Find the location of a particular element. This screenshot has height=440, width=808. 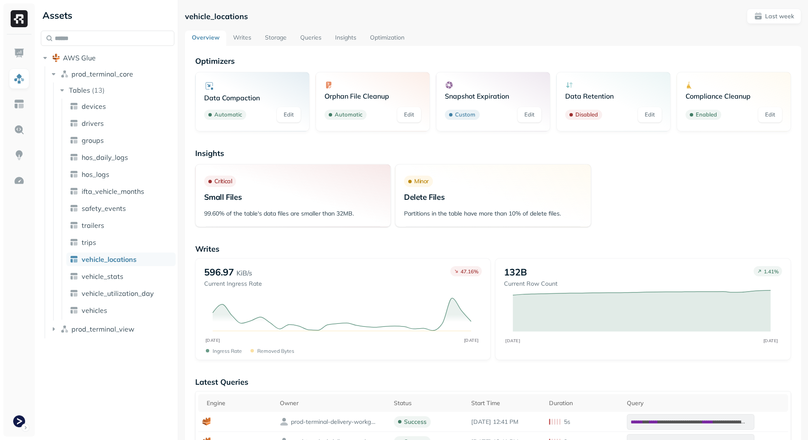

p: 47.16 % is located at coordinates (469, 271).